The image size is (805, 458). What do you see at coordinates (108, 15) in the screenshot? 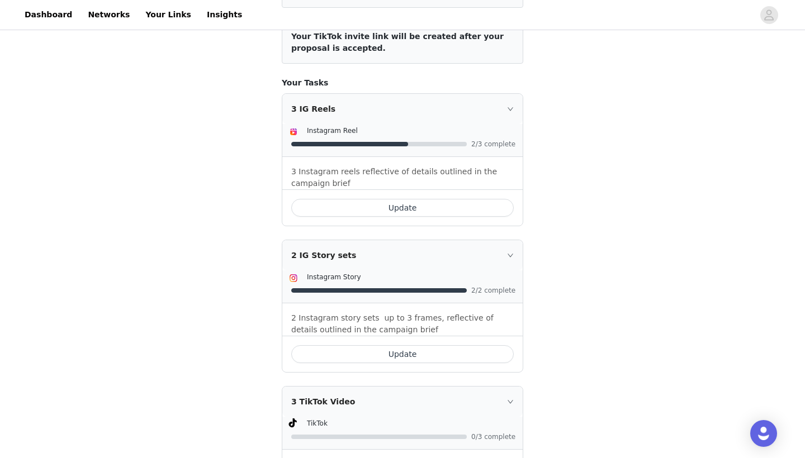
I see `a: Networks` at bounding box center [108, 15].